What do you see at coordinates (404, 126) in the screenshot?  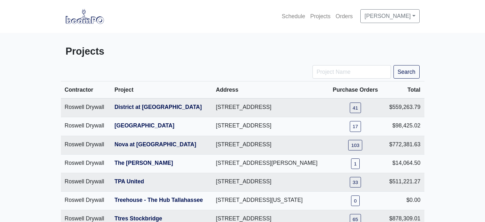 I see `td: $98,425.02` at bounding box center [404, 126].